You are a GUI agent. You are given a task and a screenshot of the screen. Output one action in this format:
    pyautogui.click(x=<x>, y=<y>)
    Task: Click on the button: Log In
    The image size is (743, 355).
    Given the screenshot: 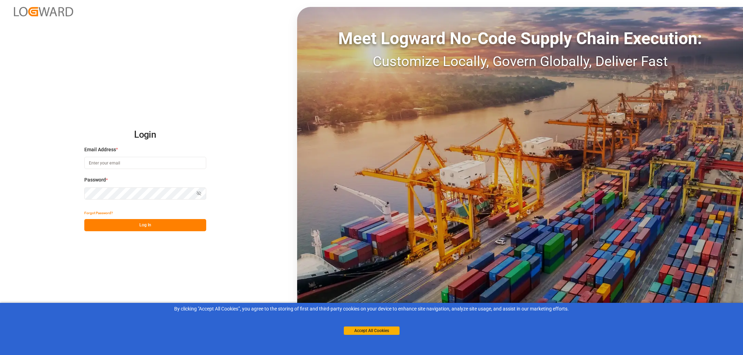 What is the action you would take?
    pyautogui.click(x=145, y=225)
    